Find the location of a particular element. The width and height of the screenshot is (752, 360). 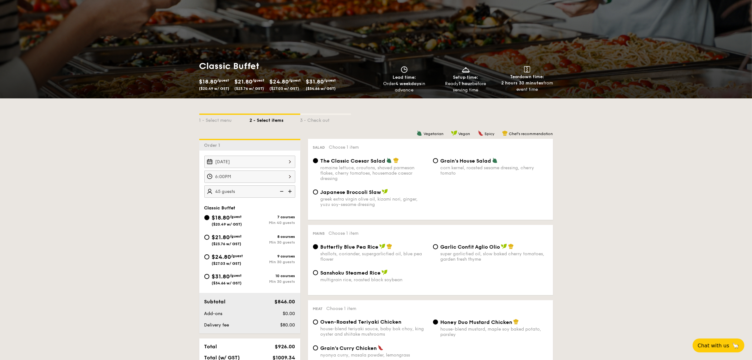

span: The Classic Caesar Salad is located at coordinates (353, 161).